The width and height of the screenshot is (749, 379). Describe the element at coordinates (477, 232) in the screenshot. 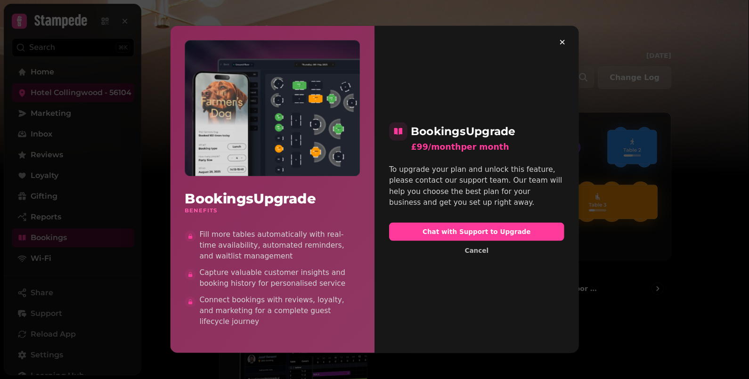

I see `span: Chat with Support to Upgrade` at that location.